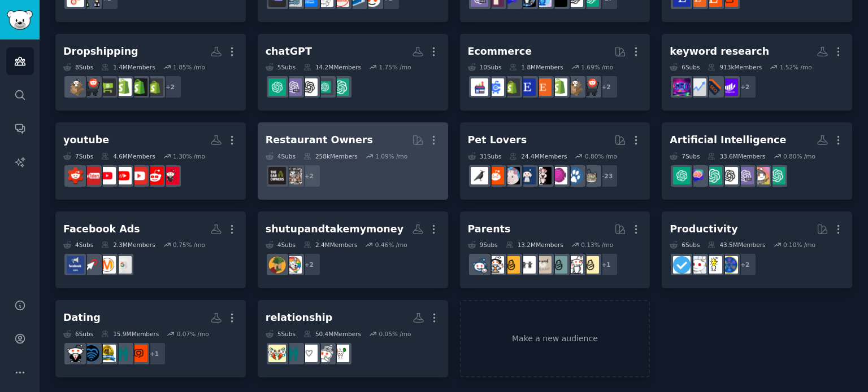  I want to click on img: chatgpt_prompts_, so click(340, 87).